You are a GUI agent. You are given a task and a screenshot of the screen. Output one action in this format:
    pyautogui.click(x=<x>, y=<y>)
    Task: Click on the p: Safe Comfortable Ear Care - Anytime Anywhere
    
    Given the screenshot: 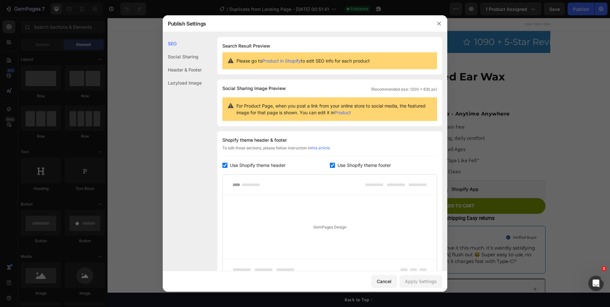 What is the action you would take?
    pyautogui.click(x=352, y=96)
    